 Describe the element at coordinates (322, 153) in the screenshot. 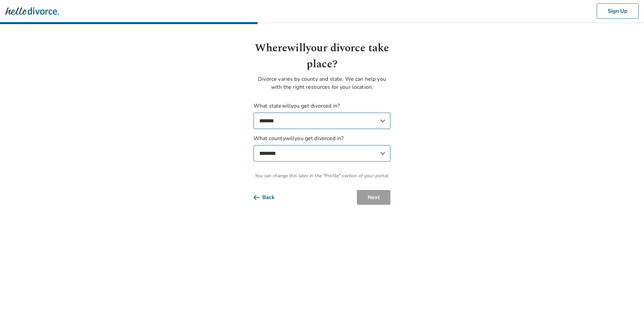

I see `select: What countywillyou get divorced in?` at that location.